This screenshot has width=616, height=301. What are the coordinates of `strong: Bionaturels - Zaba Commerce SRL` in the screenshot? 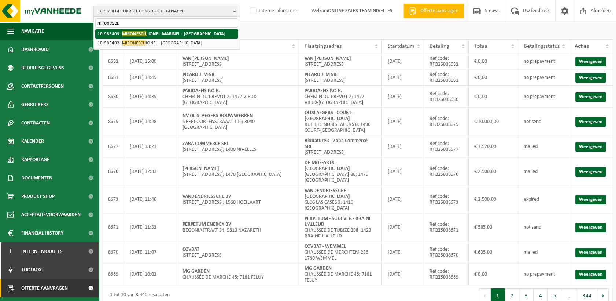 It's located at (336, 143).